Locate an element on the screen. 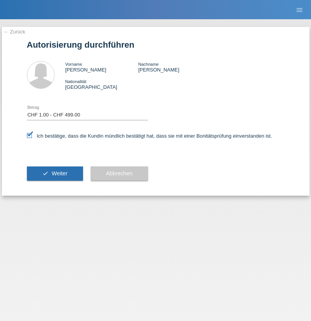 The image size is (311, 321). button: check Weiter is located at coordinates (55, 174).